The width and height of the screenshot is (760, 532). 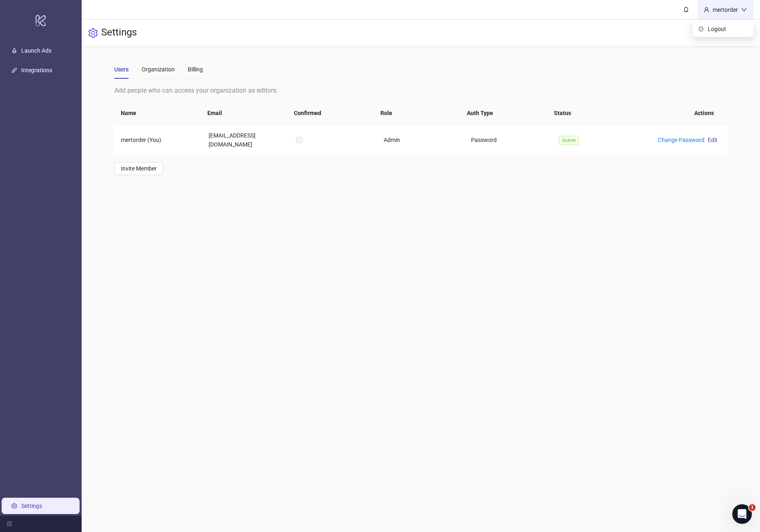 What do you see at coordinates (139, 168) in the screenshot?
I see `button: Invite Member` at bounding box center [139, 168].